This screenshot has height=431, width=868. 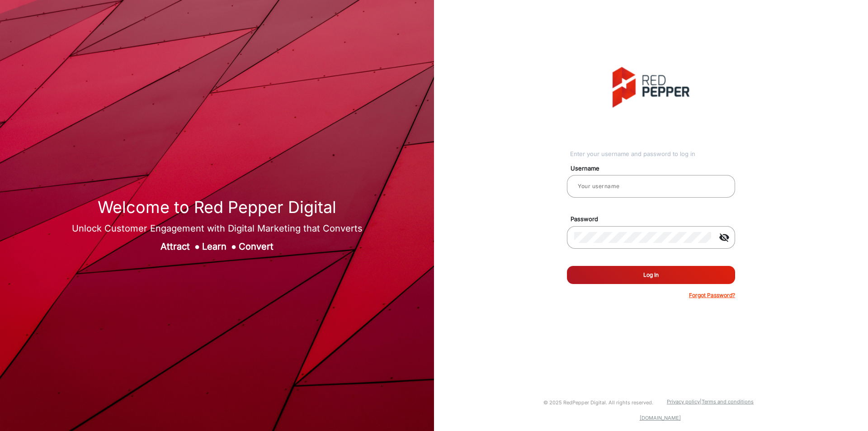 I want to click on small: © 2025 RedPepper Digital. All rights reserved., so click(x=598, y=402).